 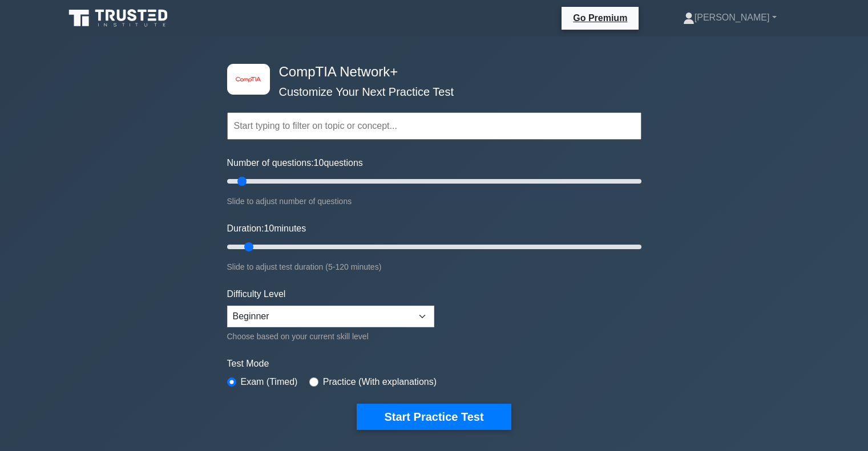 I want to click on label: Exam (Timed), so click(x=270, y=382).